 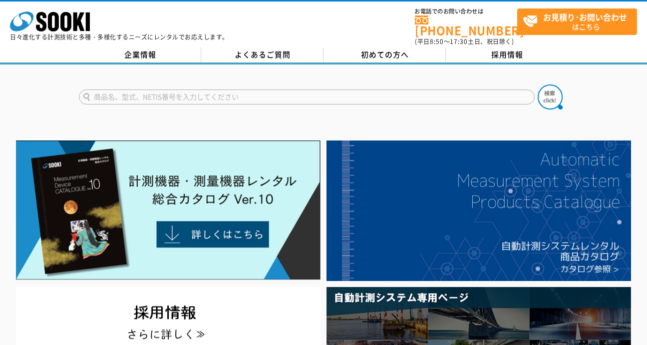 What do you see at coordinates (140, 55) in the screenshot?
I see `a: 企業情報` at bounding box center [140, 55].